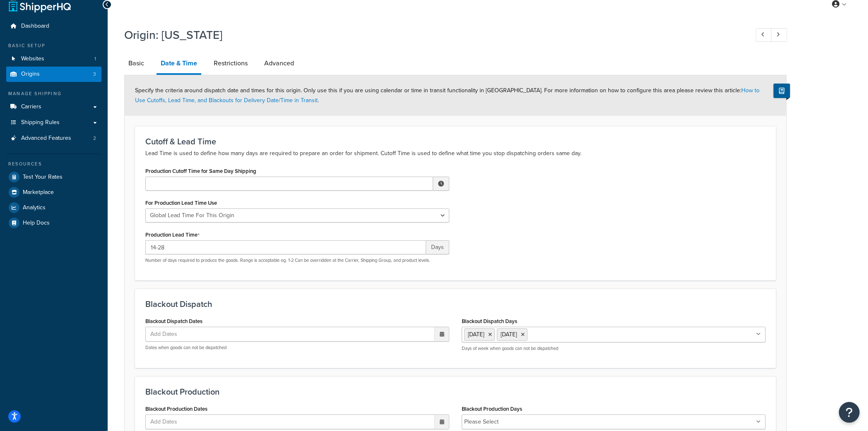  What do you see at coordinates (95, 74) in the screenshot?
I see `span: 3` at bounding box center [95, 74].